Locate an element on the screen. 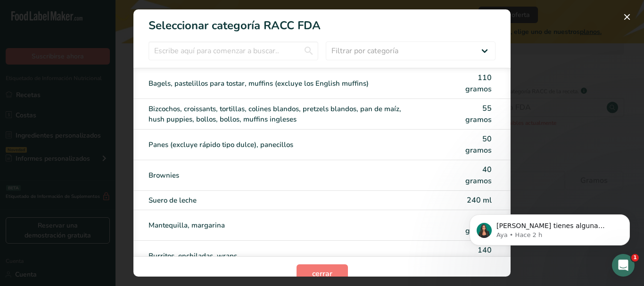 The height and width of the screenshot is (286, 644). font: Bagels, pastelillos para tostar, muffins (excluye los English muffins) is located at coordinates (258, 84).